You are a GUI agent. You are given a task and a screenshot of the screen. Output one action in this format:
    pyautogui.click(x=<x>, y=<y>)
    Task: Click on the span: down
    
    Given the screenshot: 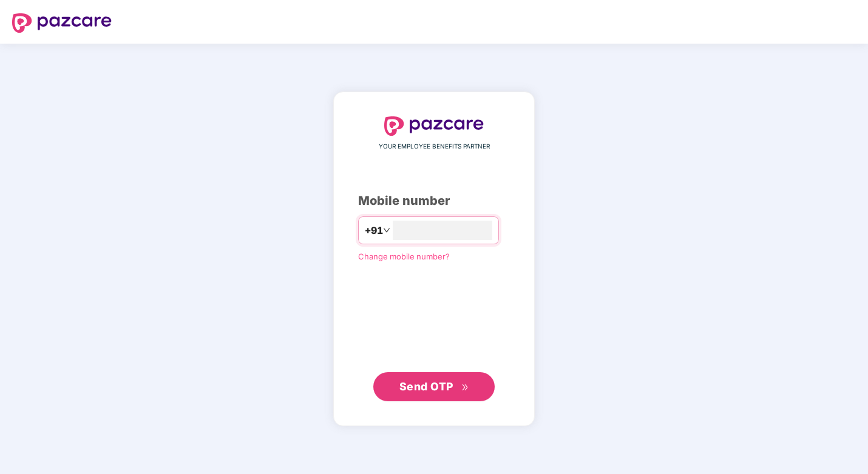 What is the action you would take?
    pyautogui.click(x=387, y=231)
    